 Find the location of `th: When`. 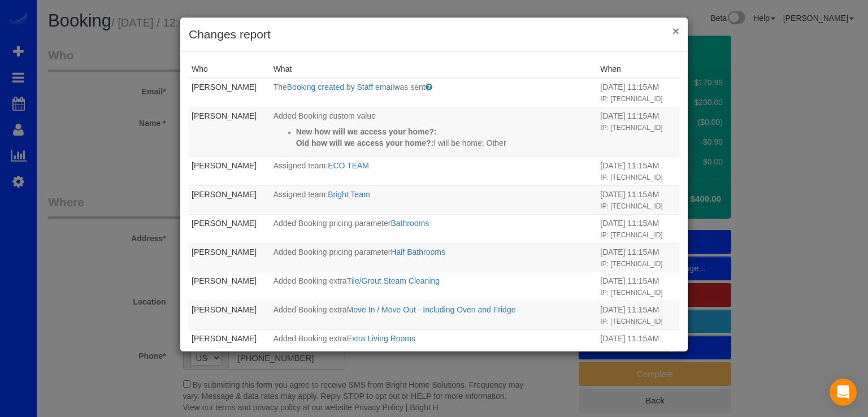

th: When is located at coordinates (638, 69).